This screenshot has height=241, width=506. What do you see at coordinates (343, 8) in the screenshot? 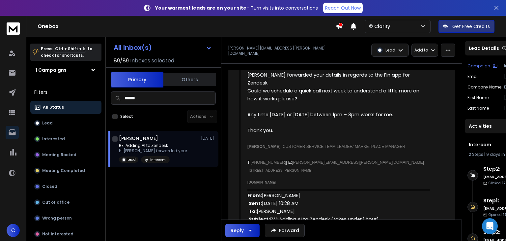
I see `a: Reach Out Now` at bounding box center [343, 8].